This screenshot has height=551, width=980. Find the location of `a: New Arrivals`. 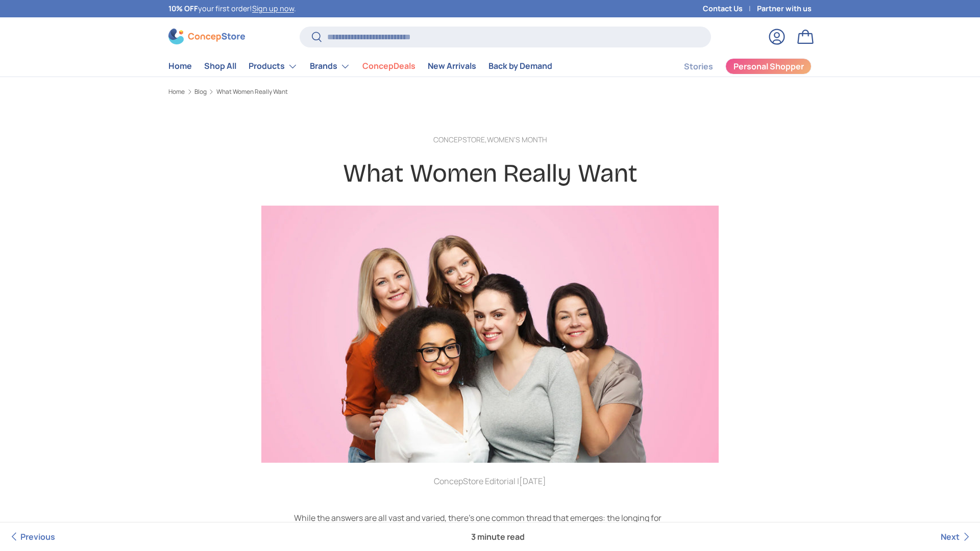

a: New Arrivals is located at coordinates (452, 66).